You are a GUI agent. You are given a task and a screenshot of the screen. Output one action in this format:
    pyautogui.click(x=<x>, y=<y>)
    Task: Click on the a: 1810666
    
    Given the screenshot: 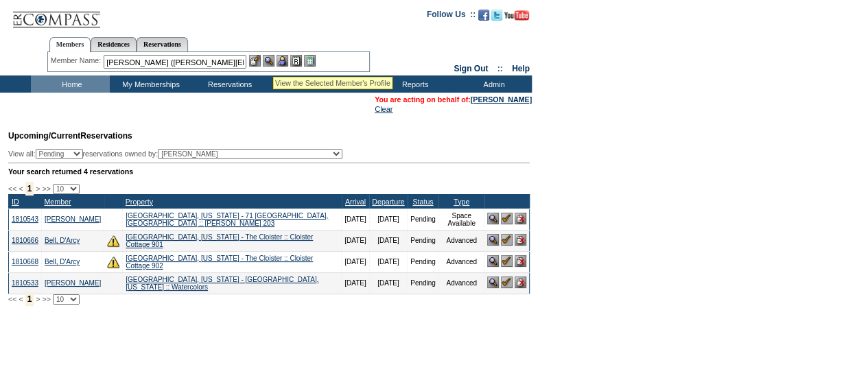 What is the action you would take?
    pyautogui.click(x=25, y=240)
    